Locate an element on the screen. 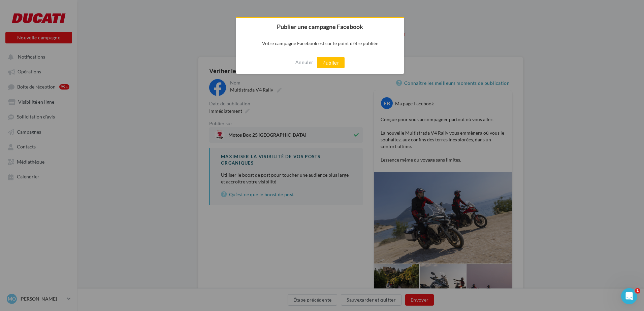 The height and width of the screenshot is (311, 644). p: Votre campagne Facebook est sur le point d'être publiée is located at coordinates (320, 43).